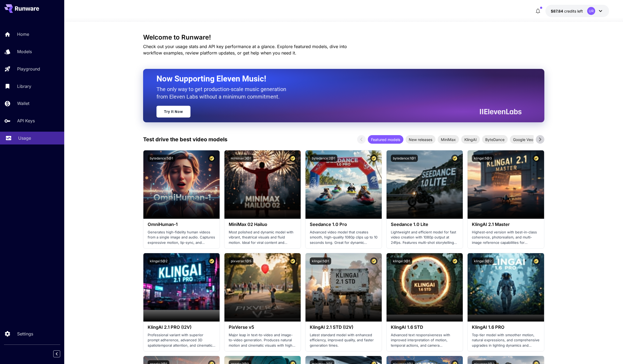  What do you see at coordinates (557, 11) in the screenshot?
I see `span: $87.84` at bounding box center [557, 11].